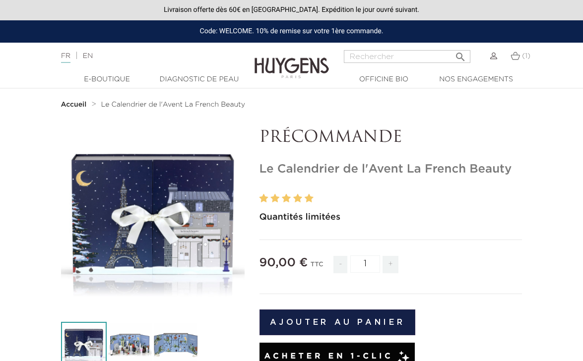  Describe the element at coordinates (317, 268) in the screenshot. I see `div: TTC` at that location.